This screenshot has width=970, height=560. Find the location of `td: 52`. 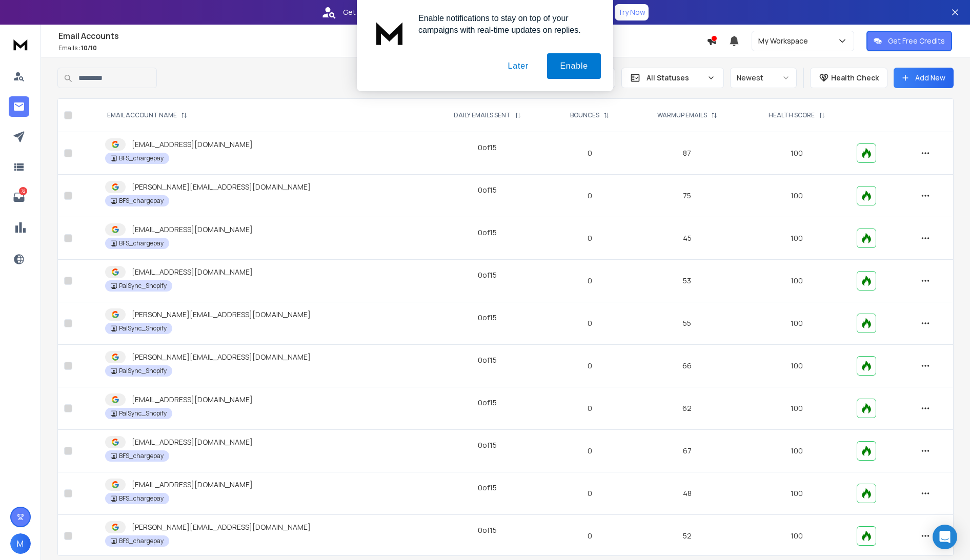

td: 52 is located at coordinates (687, 536).